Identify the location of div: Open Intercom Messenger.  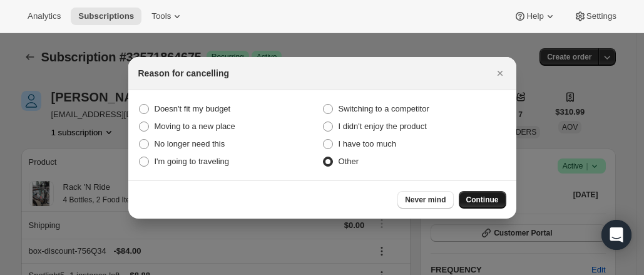
(617, 235).